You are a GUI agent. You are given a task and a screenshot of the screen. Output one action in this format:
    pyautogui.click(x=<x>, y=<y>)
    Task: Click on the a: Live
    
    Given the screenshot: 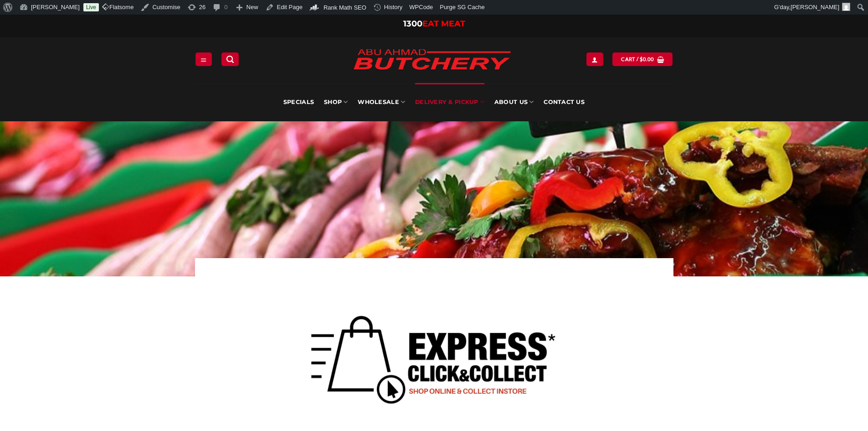 What is the action you would take?
    pyautogui.click(x=91, y=8)
    